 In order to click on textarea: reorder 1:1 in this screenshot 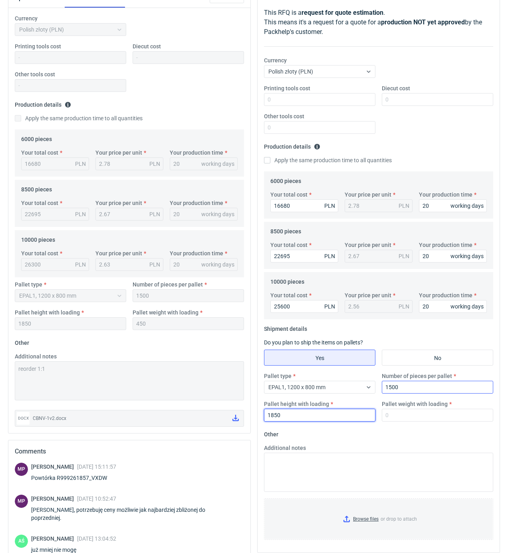, I will do `click(129, 381)`.